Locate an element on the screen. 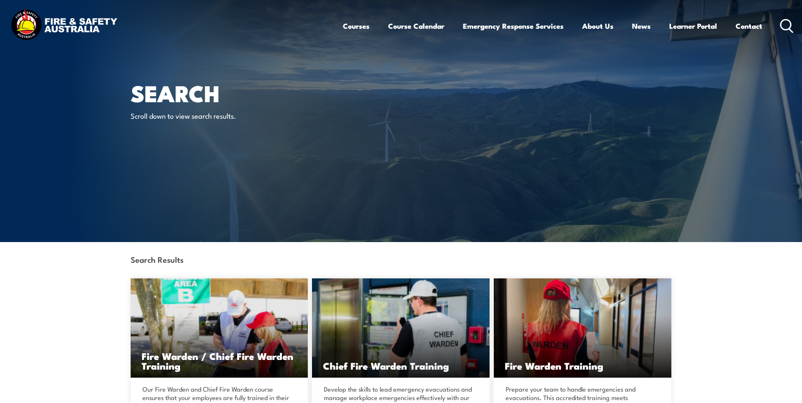 This screenshot has width=802, height=403. a: News is located at coordinates (641, 26).